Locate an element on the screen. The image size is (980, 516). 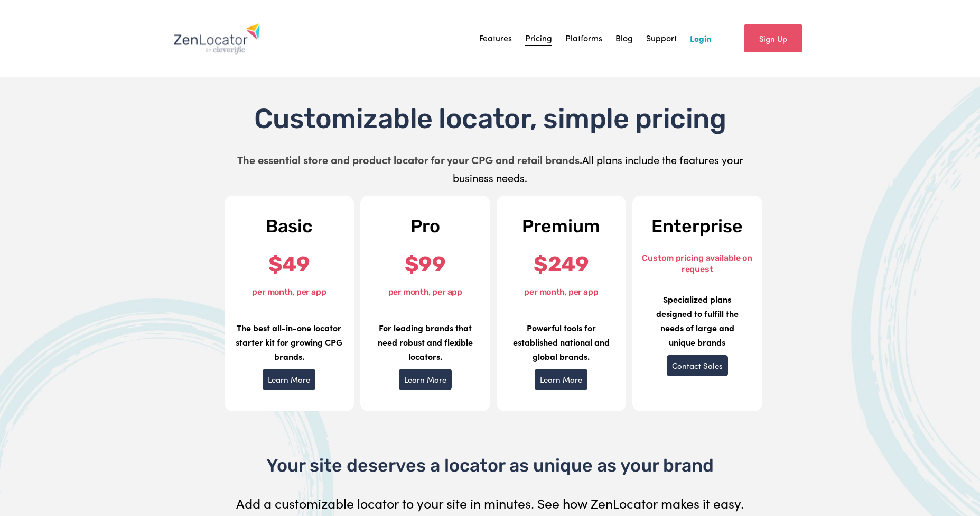
strong: Powerful tools for established national and global brands. is located at coordinates (561, 342).